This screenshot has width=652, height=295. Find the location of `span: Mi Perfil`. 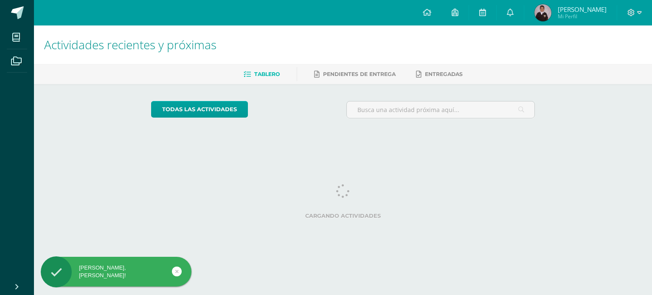

span: Mi Perfil is located at coordinates (582, 16).